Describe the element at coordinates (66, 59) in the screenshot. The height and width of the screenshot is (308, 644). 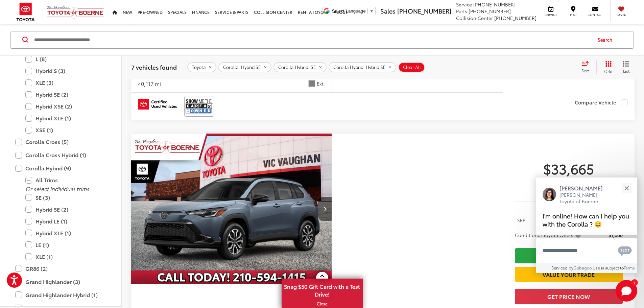
I see `label: L (8)` at that location.